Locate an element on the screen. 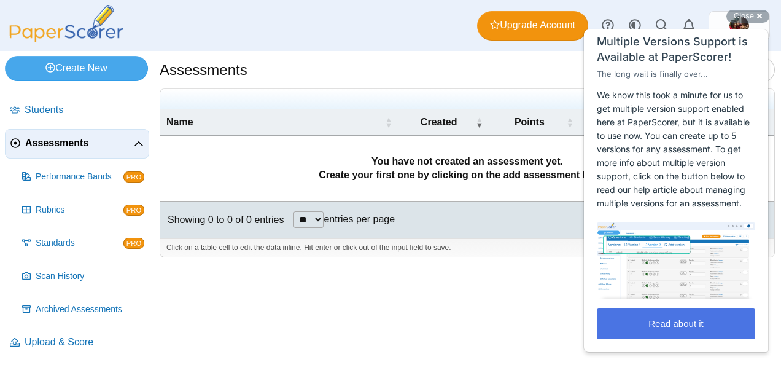 The height and width of the screenshot is (365, 781). a: Create New is located at coordinates (76, 68).